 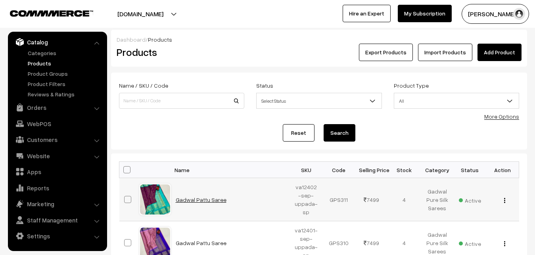 What do you see at coordinates (437, 170) in the screenshot?
I see `th: Category` at bounding box center [437, 170].